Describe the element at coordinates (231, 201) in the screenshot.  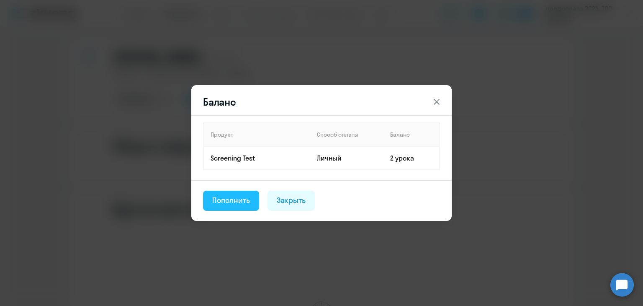
I see `button: Пополнить` at that location.